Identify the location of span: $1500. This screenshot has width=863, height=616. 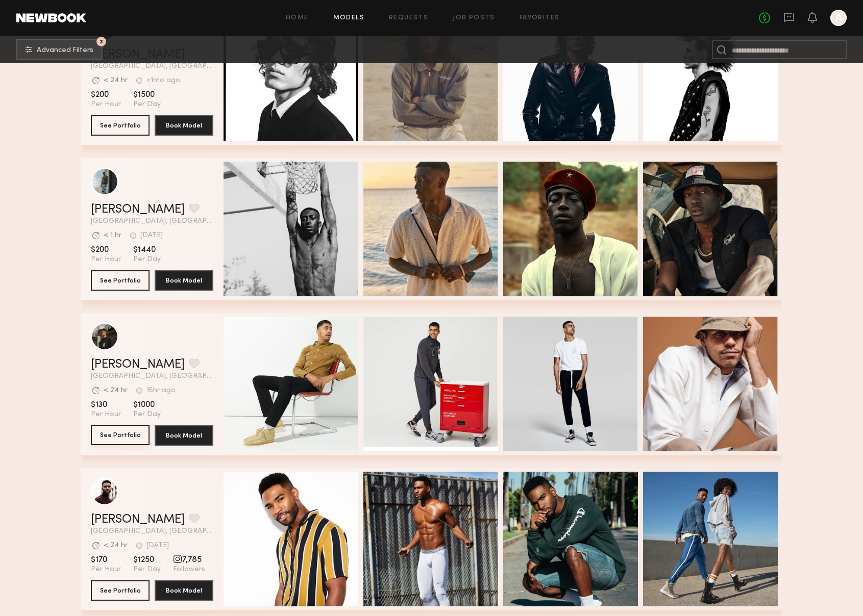
(147, 95).